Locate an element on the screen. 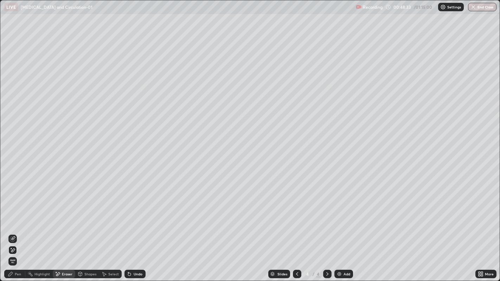  div: Select is located at coordinates (114, 274).